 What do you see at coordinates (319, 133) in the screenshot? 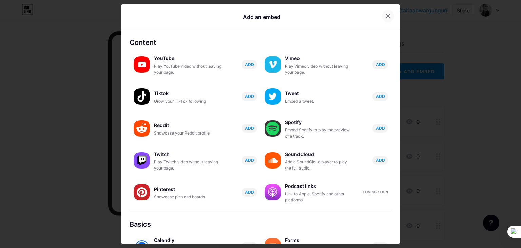
I see `div: Embed Spotify to play the preview of a track.` at bounding box center [319, 133].